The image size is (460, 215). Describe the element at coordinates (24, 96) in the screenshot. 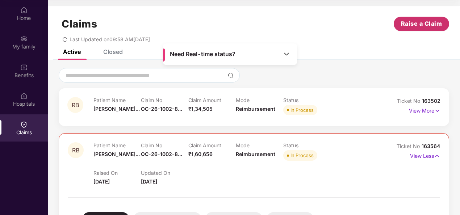

I see `img: svg+xml;base64,PHN2ZyBpZD0iSG9zcGl0YWxzIiB4bWxucz0iaHR0cDovL3d3dy53My5vcmcvMjAwMC9zdmciIHdpZHRoPS...` at that location.